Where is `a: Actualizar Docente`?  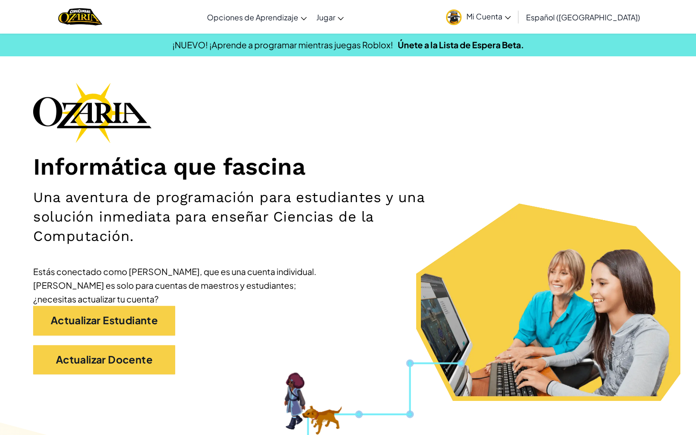
a: Actualizar Docente is located at coordinates (104, 360).